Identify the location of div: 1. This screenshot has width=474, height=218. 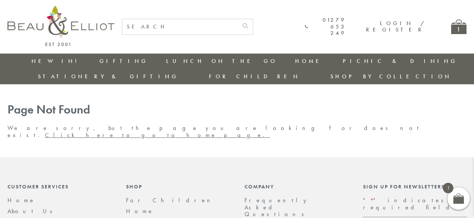
(459, 27).